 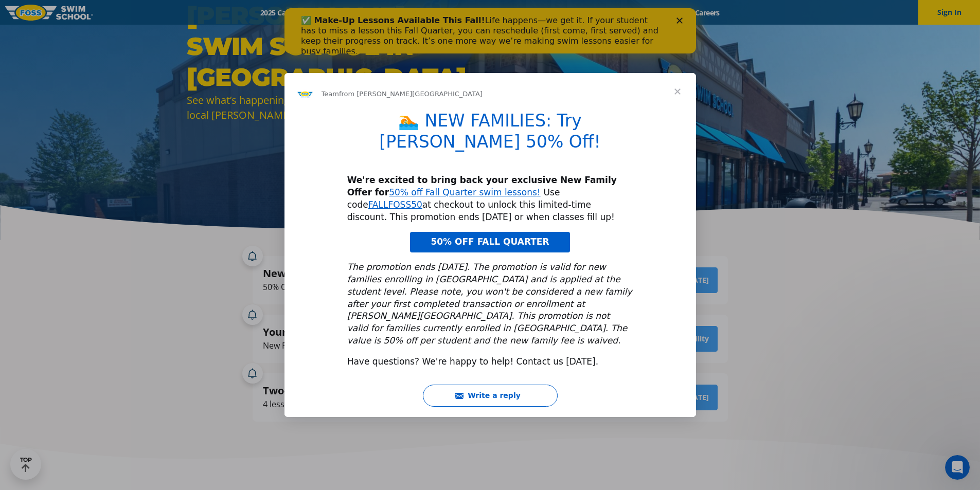 I want to click on img: Profile image for Team, so click(x=305, y=94).